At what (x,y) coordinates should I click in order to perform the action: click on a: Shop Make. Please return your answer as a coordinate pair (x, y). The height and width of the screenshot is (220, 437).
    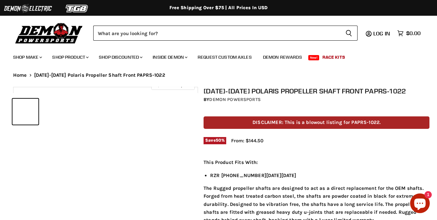
    Looking at the image, I should click on (27, 57).